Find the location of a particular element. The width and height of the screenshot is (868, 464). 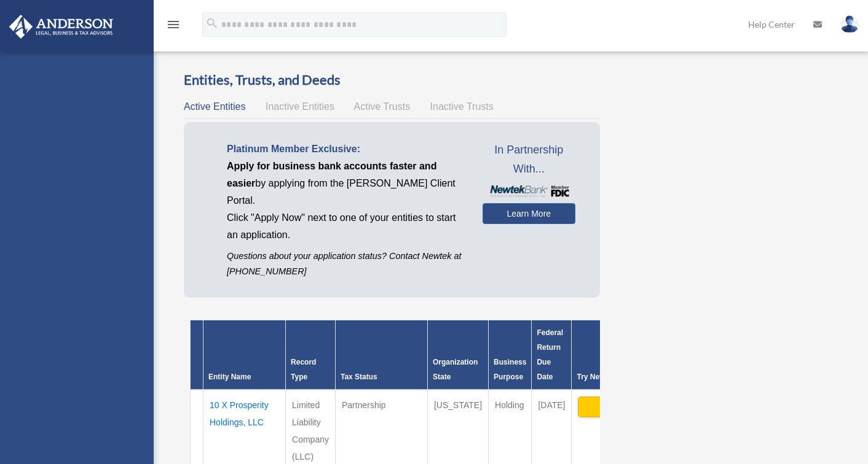

a: menu is located at coordinates (173, 27).